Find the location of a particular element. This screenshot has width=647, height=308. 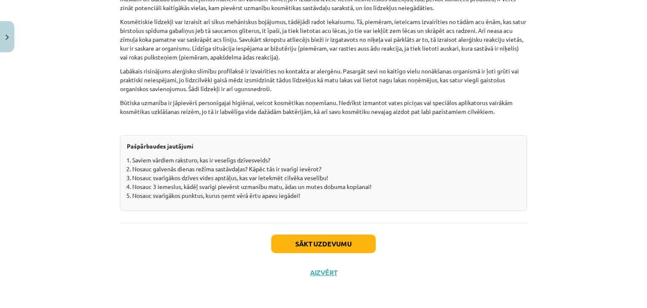

b: Pašpārbaudes jautājumi is located at coordinates (160, 146).